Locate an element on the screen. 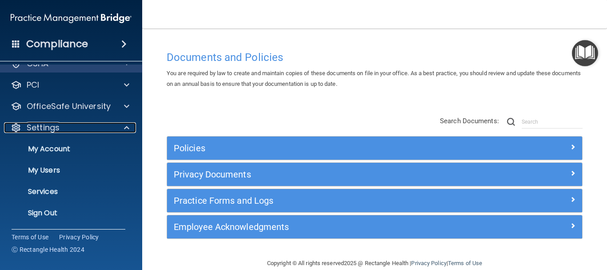  a: Employee Acknowledgments is located at coordinates (375, 227).